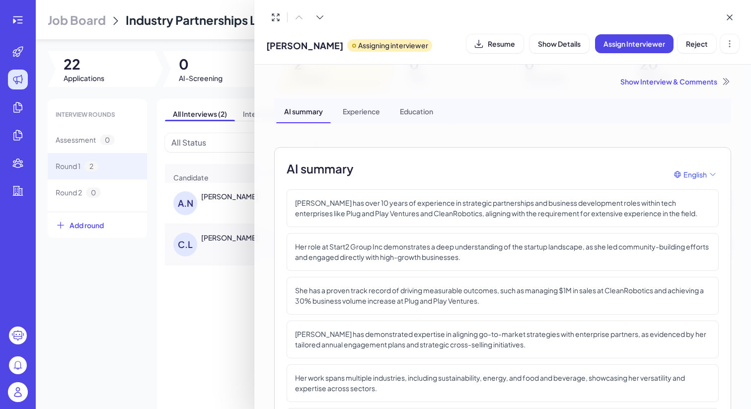  What do you see at coordinates (697, 44) in the screenshot?
I see `button: Reject` at bounding box center [697, 44].